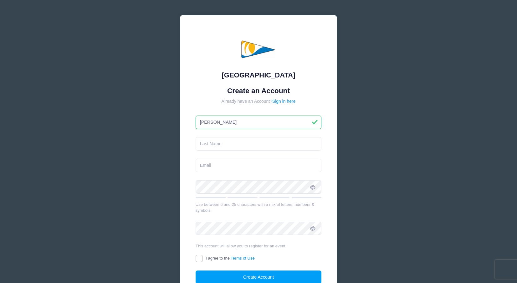 The width and height of the screenshot is (517, 283). What do you see at coordinates (258, 208) in the screenshot?
I see `div: Use between 6 and 25 characters with a mix of letters, numbers & symbols.` at bounding box center [258, 208].